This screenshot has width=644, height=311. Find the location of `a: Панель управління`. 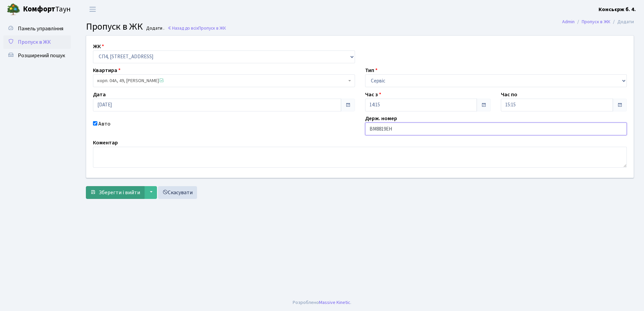

a: Панель управління is located at coordinates (37, 29).